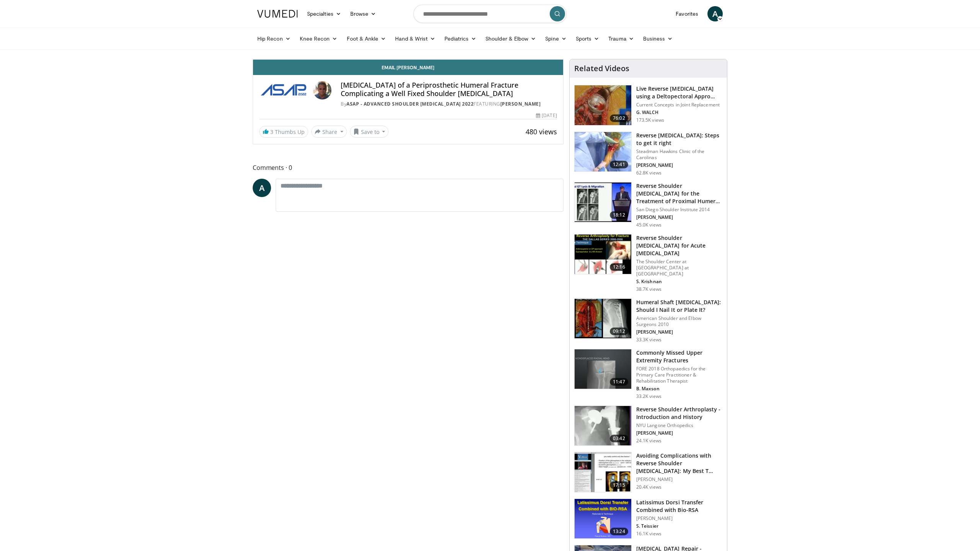 The height and width of the screenshot is (551, 980). What do you see at coordinates (363, 14) in the screenshot?
I see `a: Browse` at bounding box center [363, 14].